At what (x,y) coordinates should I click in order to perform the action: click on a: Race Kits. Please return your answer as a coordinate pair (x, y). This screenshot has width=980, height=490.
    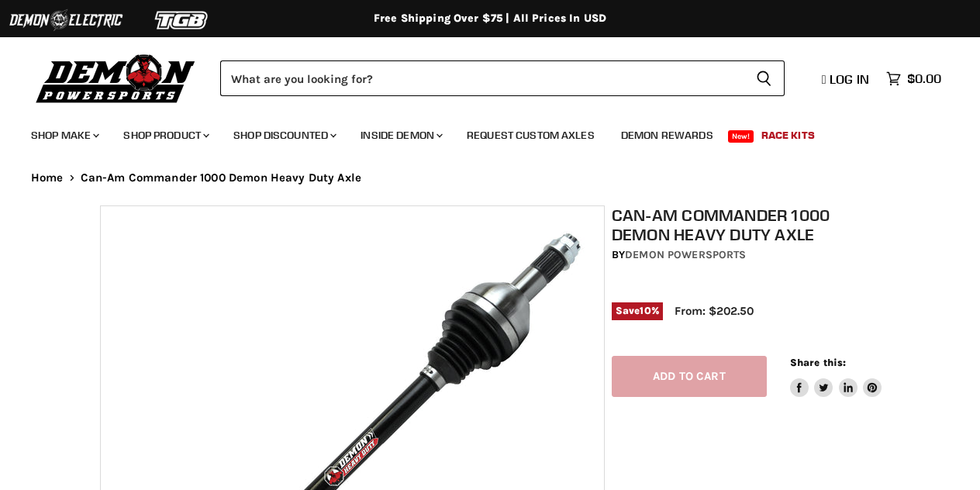
    Looking at the image, I should click on (788, 135).